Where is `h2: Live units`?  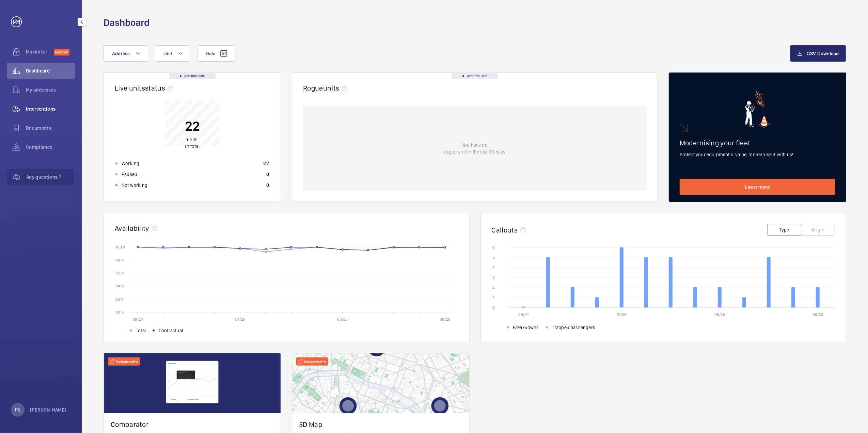 h2: Live units is located at coordinates (146, 88).